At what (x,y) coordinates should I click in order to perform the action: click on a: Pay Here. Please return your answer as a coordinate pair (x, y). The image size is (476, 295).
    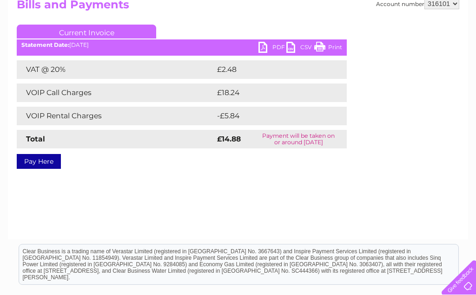
    Looking at the image, I should click on (39, 162).